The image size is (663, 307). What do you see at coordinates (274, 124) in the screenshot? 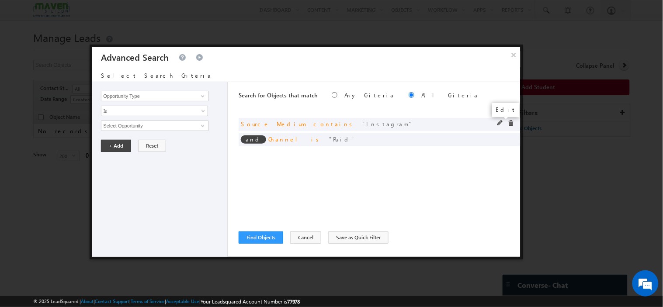
I see `span: Source Medium` at bounding box center [274, 124].